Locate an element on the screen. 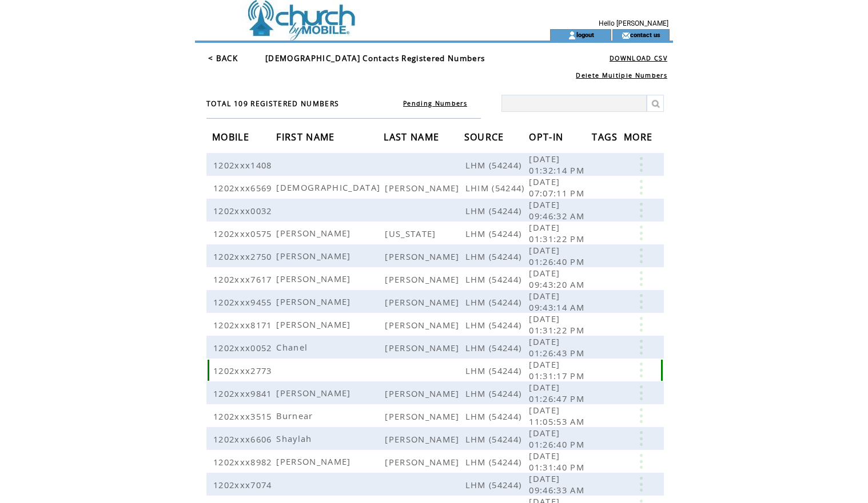 This screenshot has height=503, width=868. span: Chanel is located at coordinates (294, 348).